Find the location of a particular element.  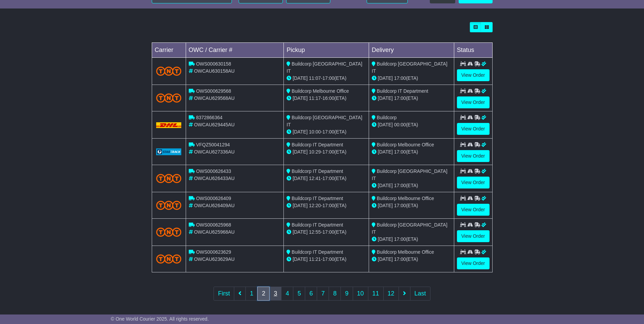

a: 5 is located at coordinates (299, 293).